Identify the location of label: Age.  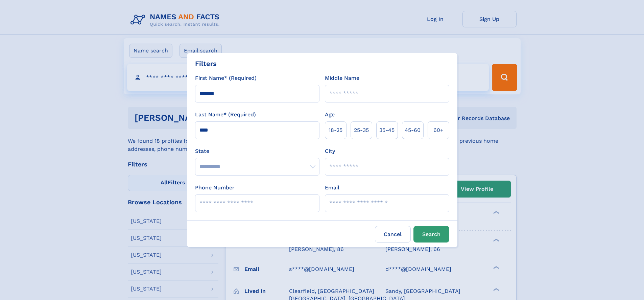
(330, 115).